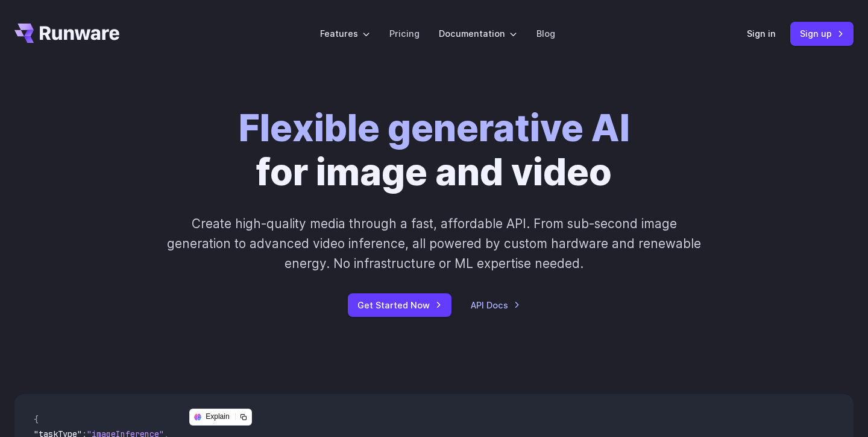 The image size is (868, 437). Describe the element at coordinates (400, 305) in the screenshot. I see `a: Get Started Now` at that location.